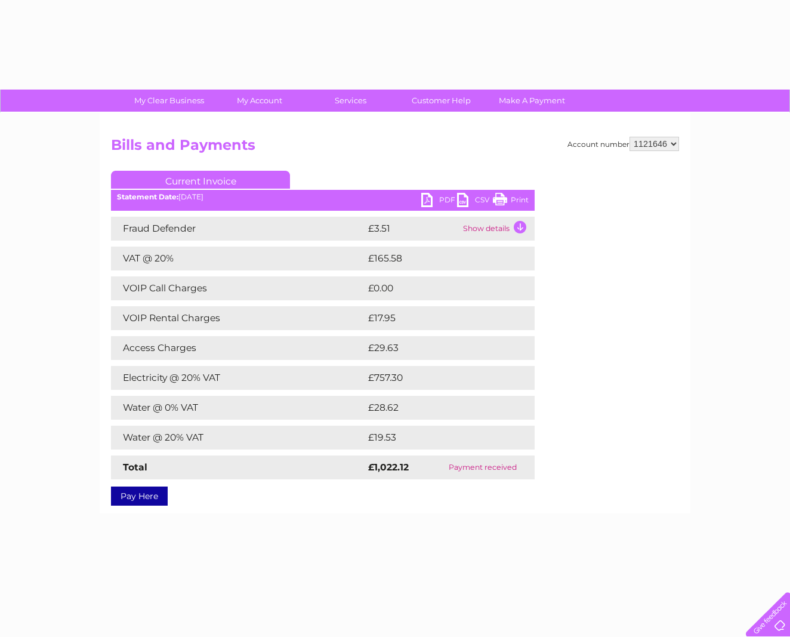 The image size is (790, 637). I want to click on div: Account number, so click(623, 144).